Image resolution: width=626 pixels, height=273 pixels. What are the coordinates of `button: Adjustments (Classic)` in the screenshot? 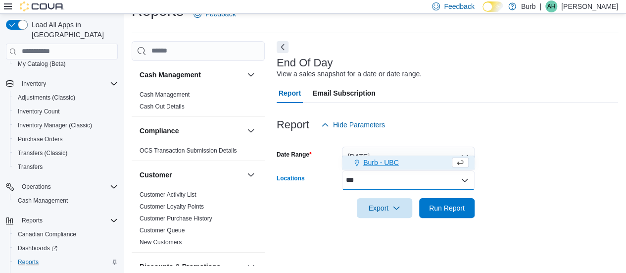 It's located at (66, 97).